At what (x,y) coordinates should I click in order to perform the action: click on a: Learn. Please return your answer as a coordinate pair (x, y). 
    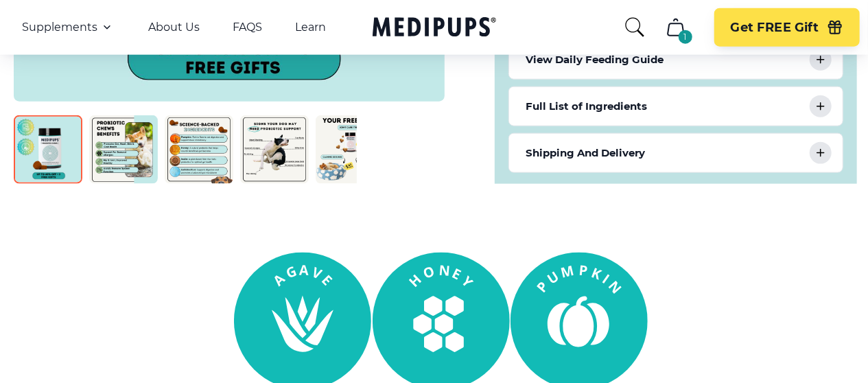
    Looking at the image, I should click on (310, 28).